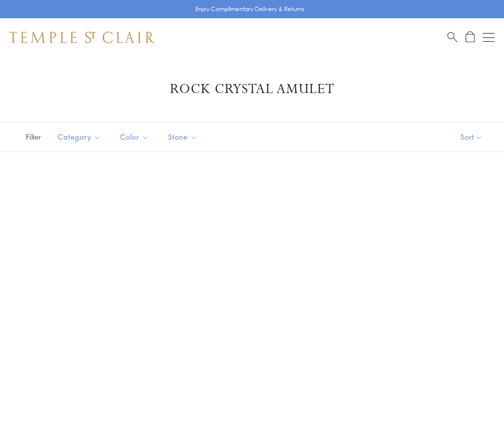 This screenshot has width=504, height=426. I want to click on button: Stone, so click(183, 137).